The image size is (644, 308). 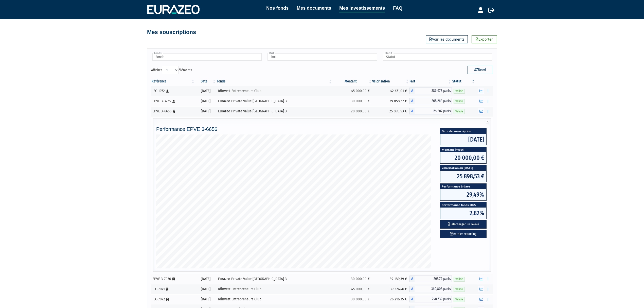 What do you see at coordinates (433, 289) in the screenshot?
I see `span: 360,808 parts` at bounding box center [433, 289].